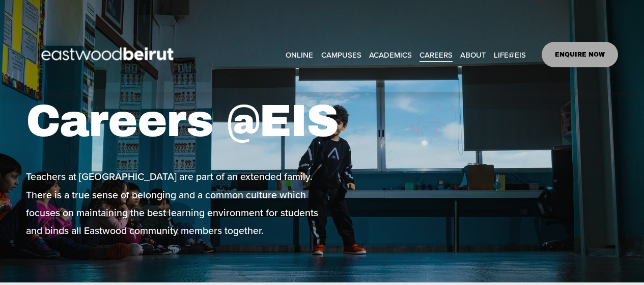 This screenshot has height=285, width=644. I want to click on span: CAMPUSES, so click(341, 54).